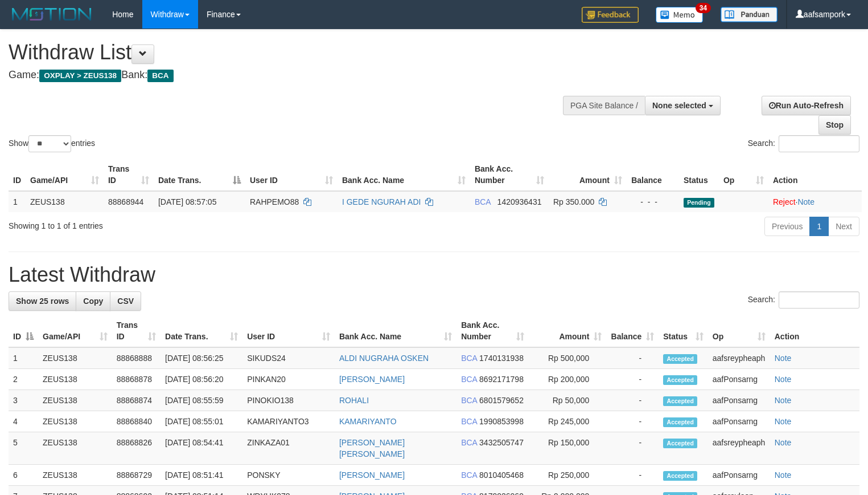 The width and height of the screenshot is (868, 495). Describe the element at coordinates (703, 8) in the screenshot. I see `span: 34` at that location.